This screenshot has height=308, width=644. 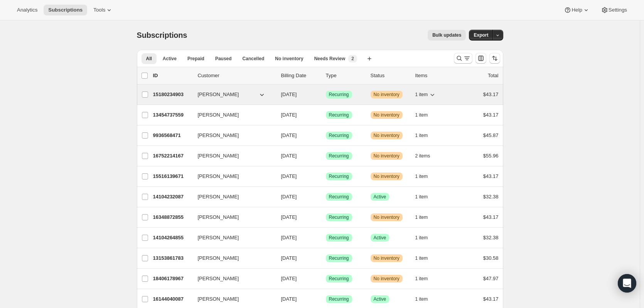 I want to click on p: 16752214167, so click(x=172, y=156).